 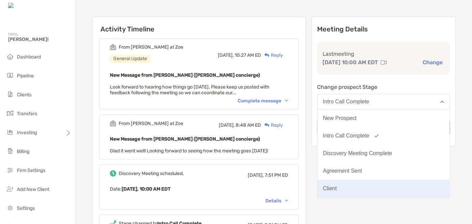 I want to click on p: Change prospect Stage, so click(x=383, y=87).